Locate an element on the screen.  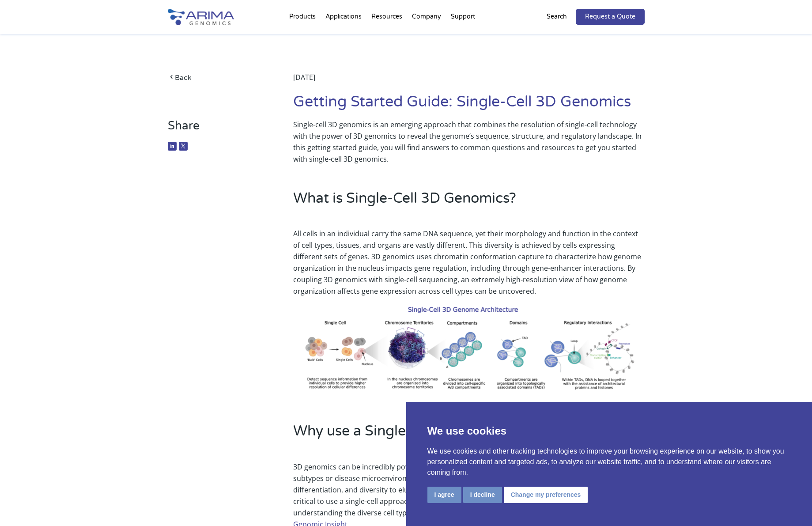
h2: What is Single-Cell 3D Genomics? is located at coordinates (468, 202).